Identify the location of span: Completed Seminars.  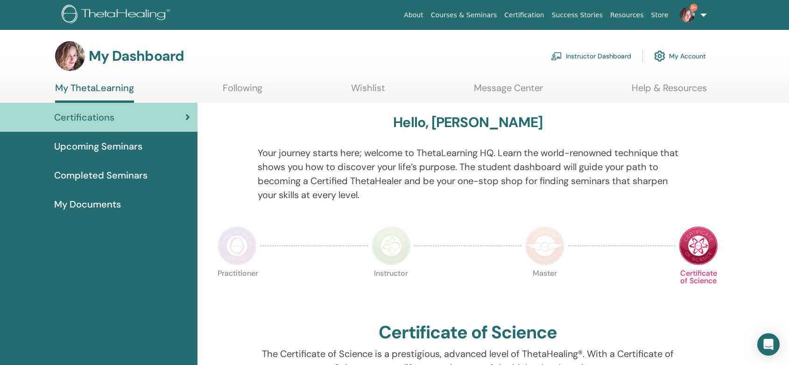
(101, 175).